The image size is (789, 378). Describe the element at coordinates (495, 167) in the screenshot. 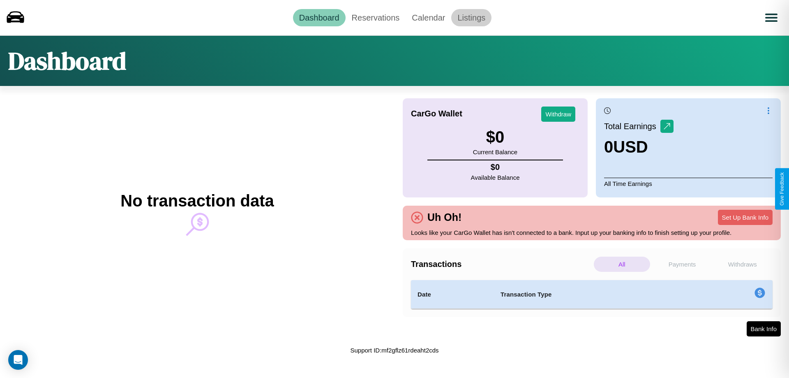

I see `h4: $ 0` at that location.